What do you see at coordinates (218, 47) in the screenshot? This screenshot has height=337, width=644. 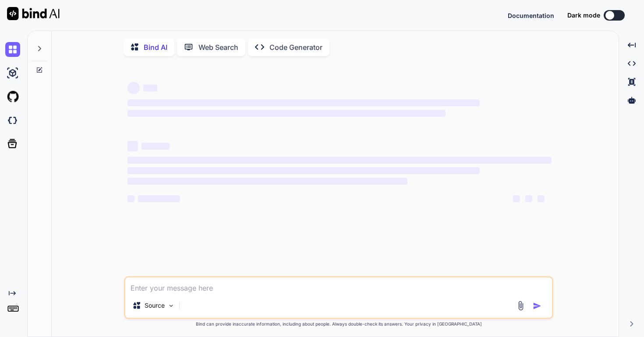 I see `p: Web Search` at bounding box center [218, 47].